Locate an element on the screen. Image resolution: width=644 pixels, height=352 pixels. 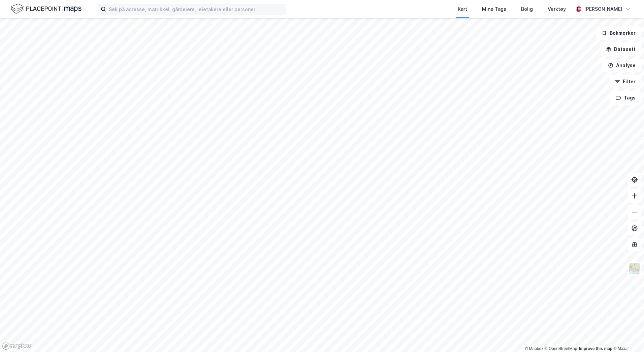
div: Kart is located at coordinates (463, 9).